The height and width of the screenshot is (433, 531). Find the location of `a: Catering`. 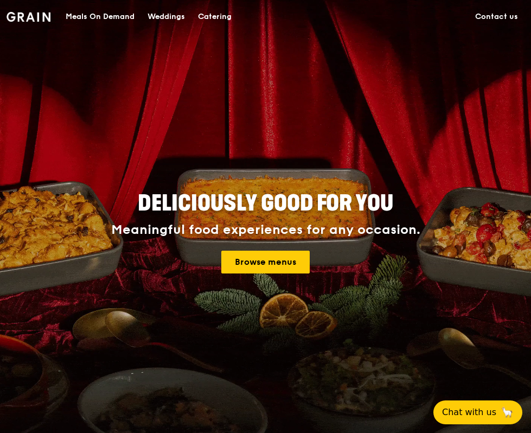

a: Catering is located at coordinates (215, 17).